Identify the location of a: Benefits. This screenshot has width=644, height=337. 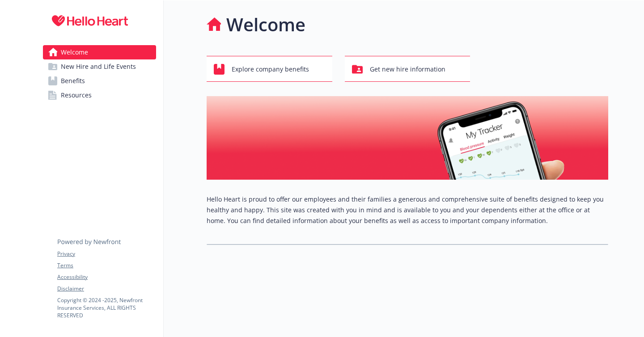
(99, 81).